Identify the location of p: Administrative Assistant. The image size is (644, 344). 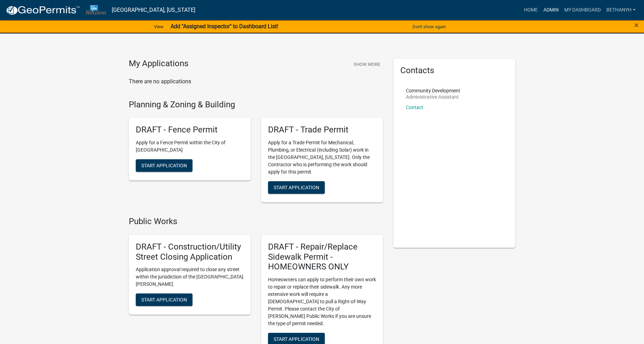
(433, 97).